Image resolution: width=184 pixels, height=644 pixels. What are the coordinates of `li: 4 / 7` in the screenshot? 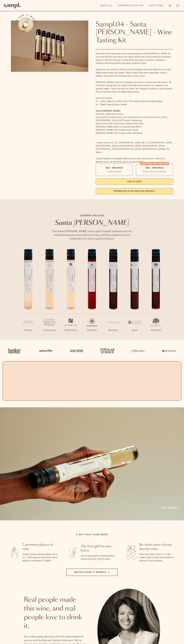 It's located at (92, 295).